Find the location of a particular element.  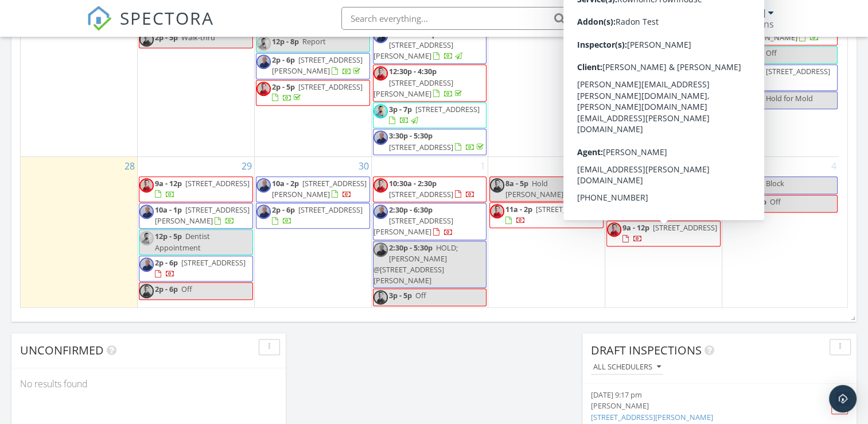

span: 12p - 5p is located at coordinates (168, 236).